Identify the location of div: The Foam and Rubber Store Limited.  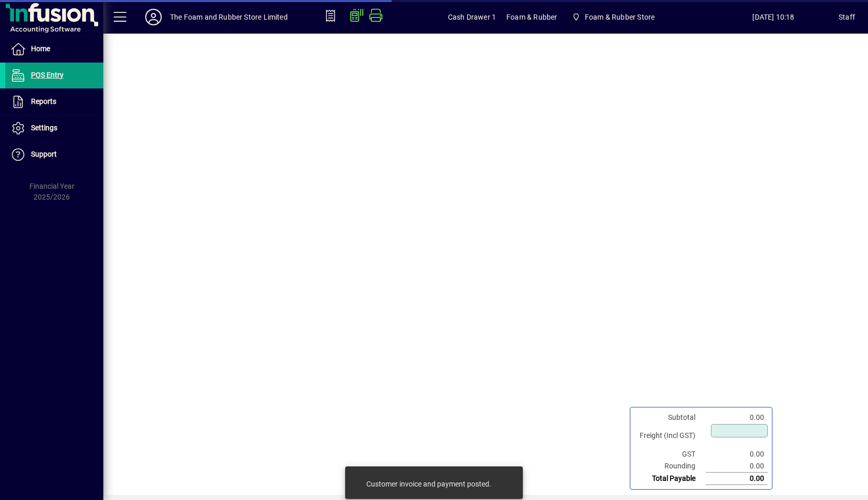
(229, 17).